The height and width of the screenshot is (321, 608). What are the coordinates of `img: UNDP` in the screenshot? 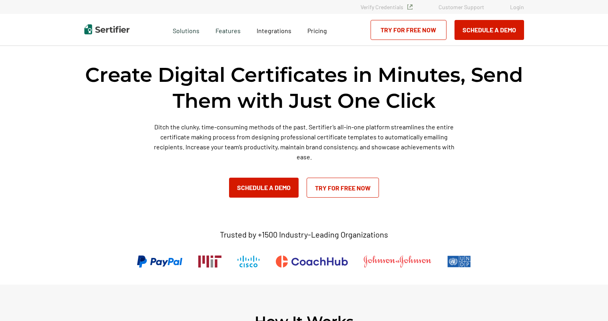 It's located at (459, 262).